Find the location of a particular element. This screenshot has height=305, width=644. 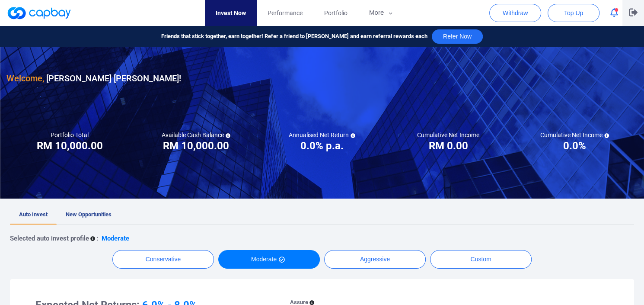

span: New Opportunities is located at coordinates (89, 214).